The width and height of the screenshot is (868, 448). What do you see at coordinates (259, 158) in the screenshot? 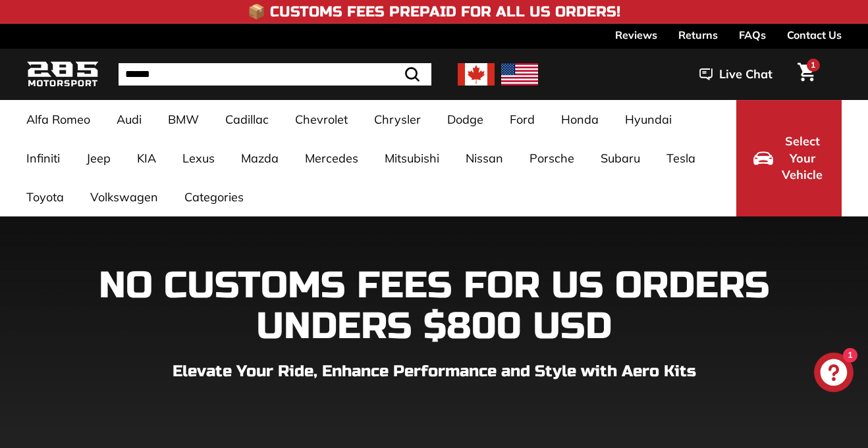
I see `a: Mazda` at bounding box center [259, 158].